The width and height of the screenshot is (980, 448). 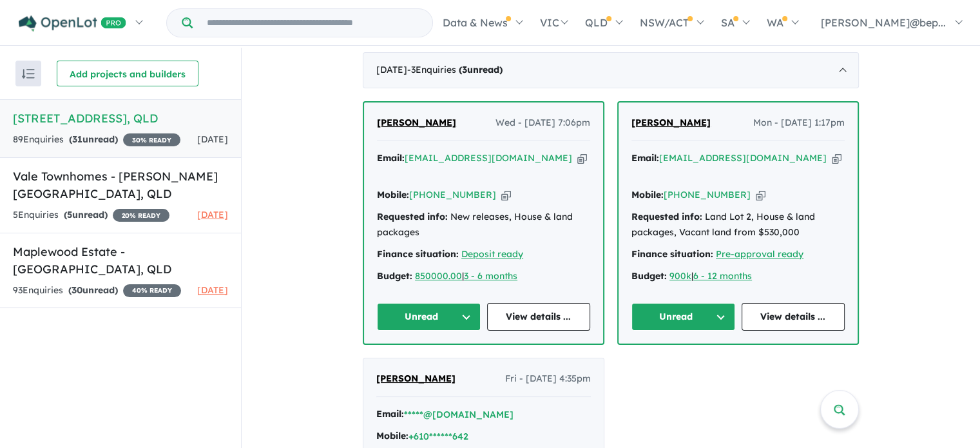 What do you see at coordinates (493, 254) in the screenshot?
I see `a: Deposit ready` at bounding box center [493, 254].